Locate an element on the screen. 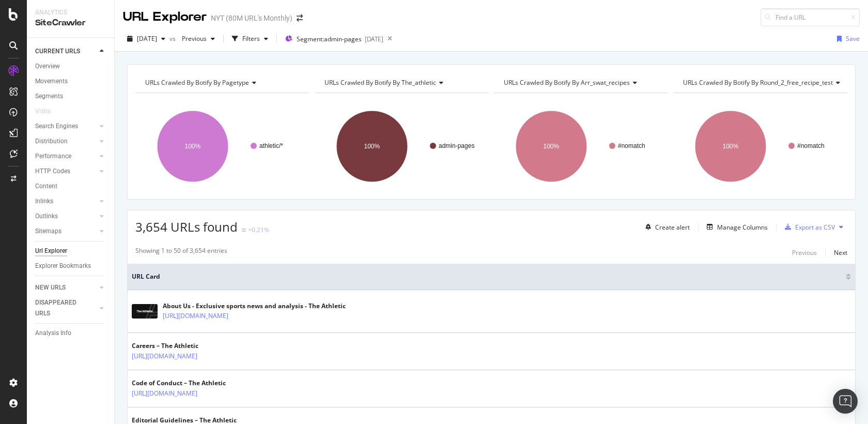  div: NEW URLS is located at coordinates (50, 288).